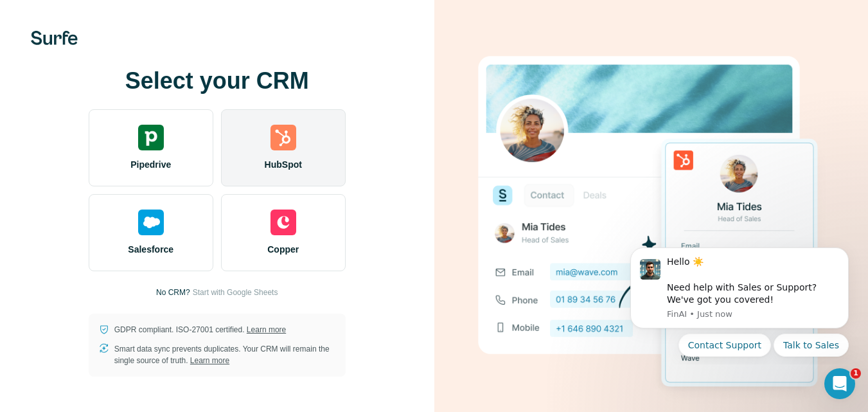 This screenshot has height=412, width=868. I want to click on div: Message content, so click(142, 45).